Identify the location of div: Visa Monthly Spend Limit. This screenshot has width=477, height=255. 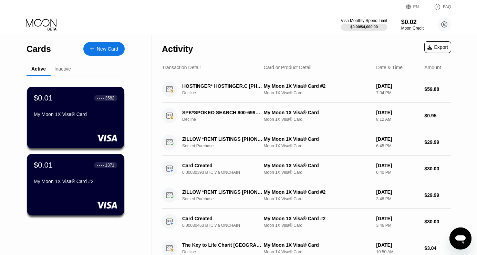
(364, 21).